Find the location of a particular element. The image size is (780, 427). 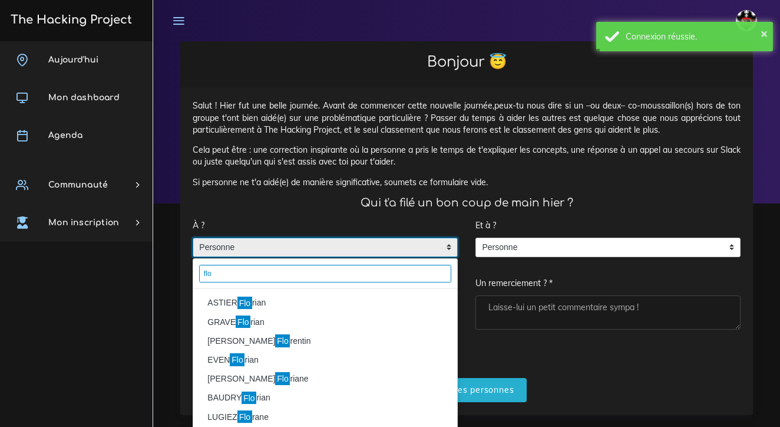

input: Merci à ces personnes is located at coordinates (467, 390).